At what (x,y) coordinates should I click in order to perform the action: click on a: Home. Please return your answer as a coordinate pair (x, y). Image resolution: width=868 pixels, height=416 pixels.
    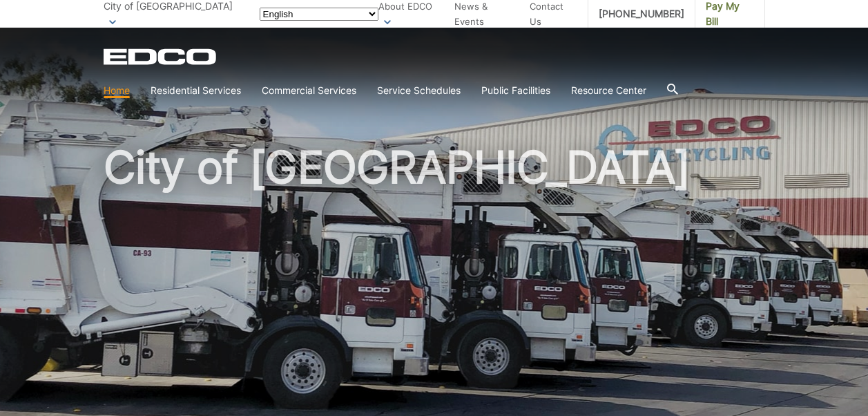
    Looking at the image, I should click on (116, 90).